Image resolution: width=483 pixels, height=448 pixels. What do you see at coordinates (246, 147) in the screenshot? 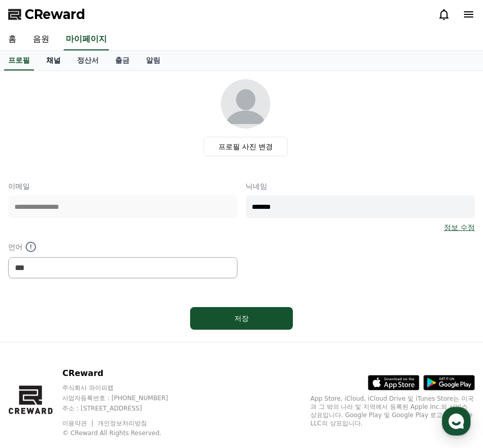
I see `label: 프로필 사진 변경` at bounding box center [246, 147].